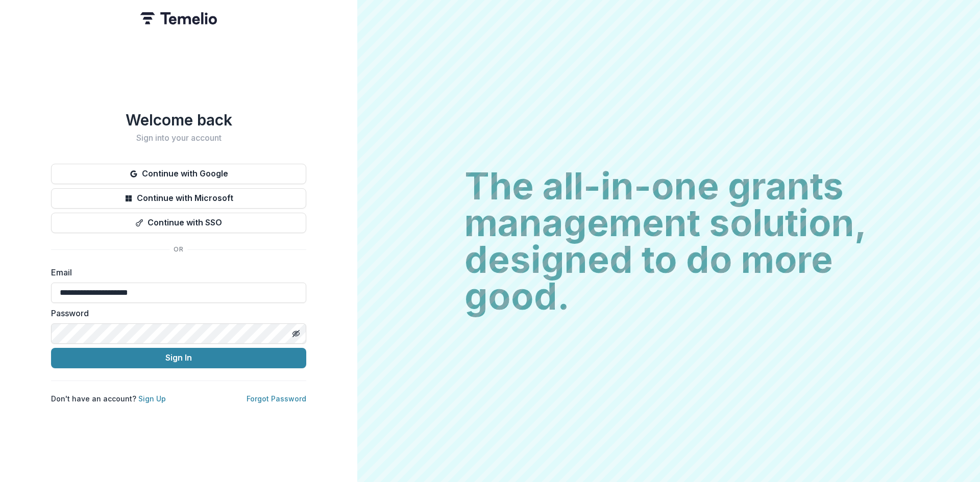  What do you see at coordinates (179, 138) in the screenshot?
I see `h2: Sign into your account` at bounding box center [179, 138].